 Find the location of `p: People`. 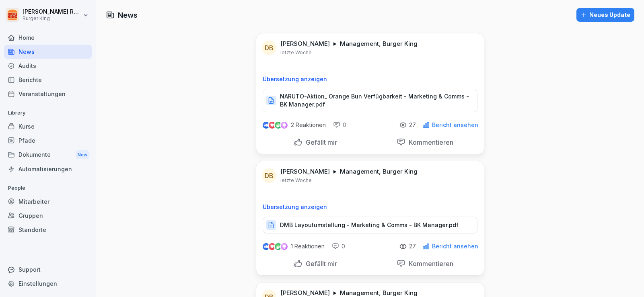

p: People is located at coordinates (48, 188).